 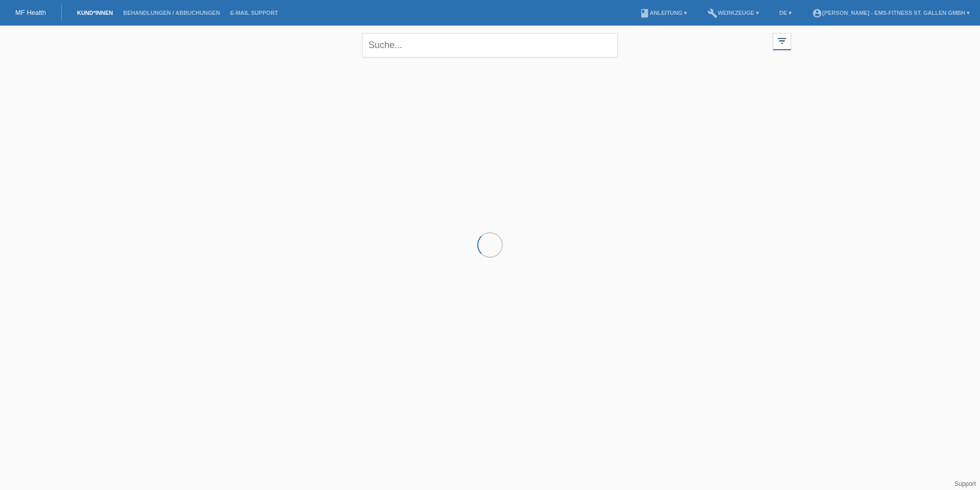 I want to click on input: Suche..., so click(x=490, y=45).